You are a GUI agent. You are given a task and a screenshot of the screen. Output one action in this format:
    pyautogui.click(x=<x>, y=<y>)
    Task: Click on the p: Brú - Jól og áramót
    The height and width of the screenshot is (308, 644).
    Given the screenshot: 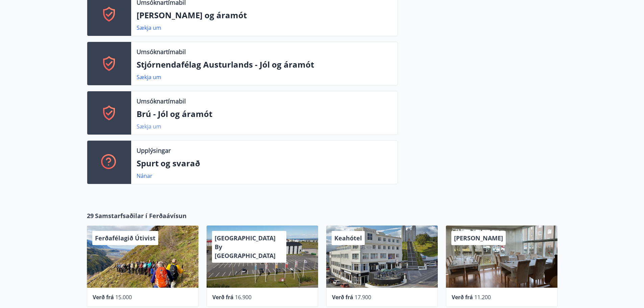 What is the action you would take?
    pyautogui.click(x=265, y=114)
    